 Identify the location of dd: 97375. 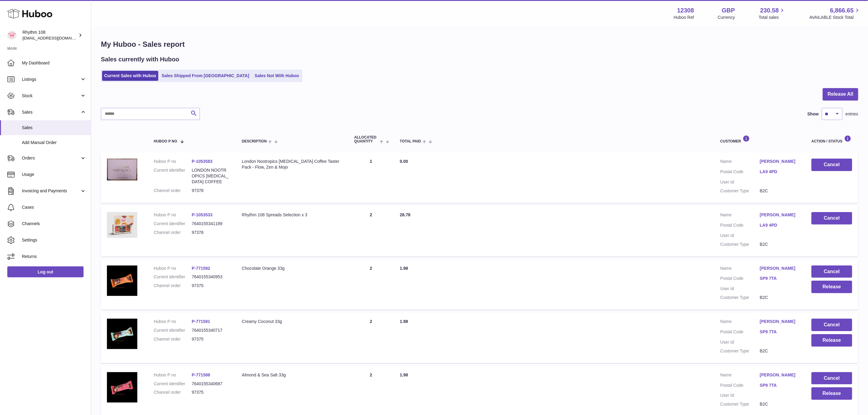
(211, 286).